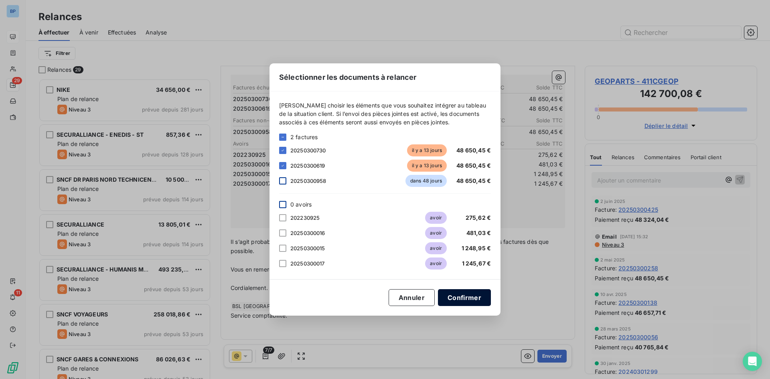 This screenshot has width=770, height=379. I want to click on span: 0 avoirs, so click(301, 204).